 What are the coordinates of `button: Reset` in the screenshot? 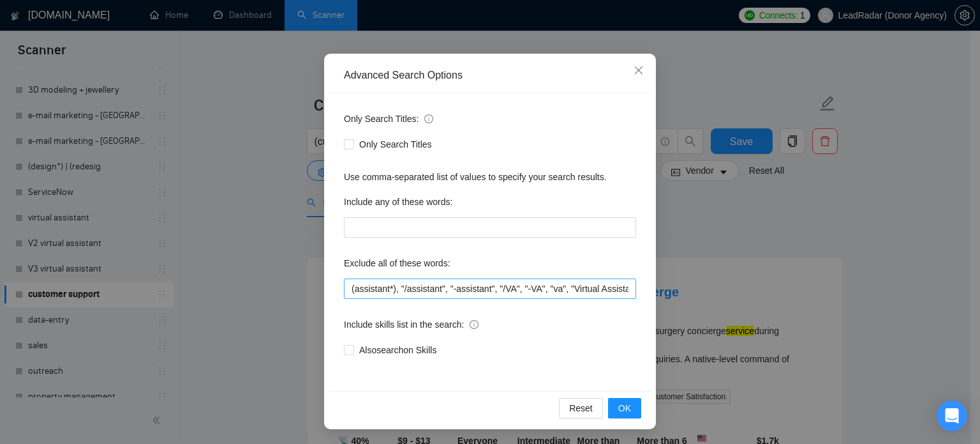 It's located at (581, 408).